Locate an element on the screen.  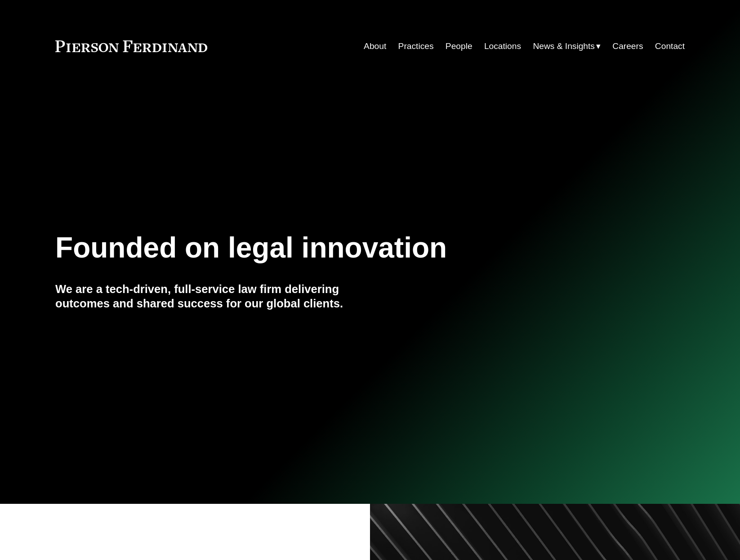
a: Practices is located at coordinates (416, 46).